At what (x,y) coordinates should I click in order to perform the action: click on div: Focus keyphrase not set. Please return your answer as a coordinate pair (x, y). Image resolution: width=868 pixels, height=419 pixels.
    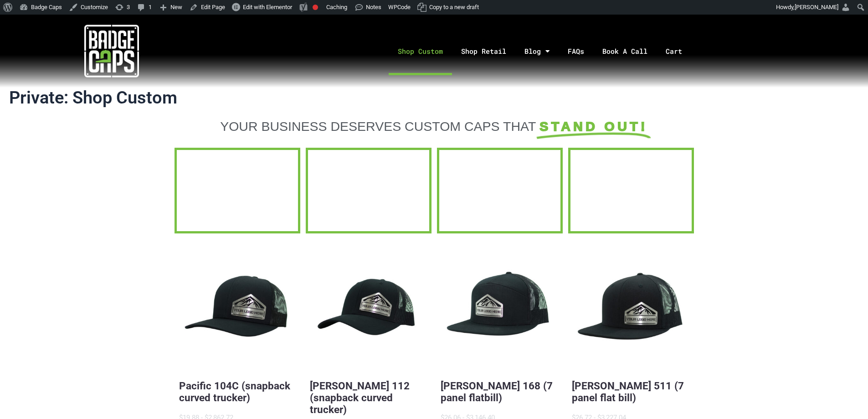
    Looking at the image, I should click on (315, 7).